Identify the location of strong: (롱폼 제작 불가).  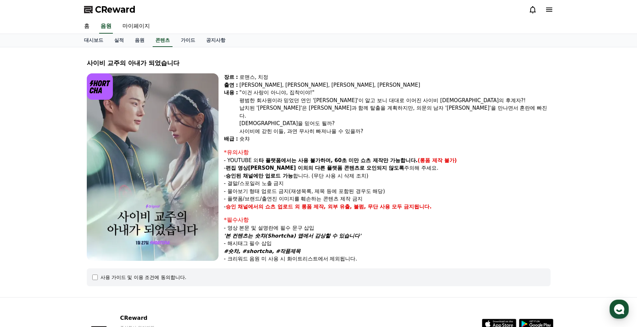
(437, 160).